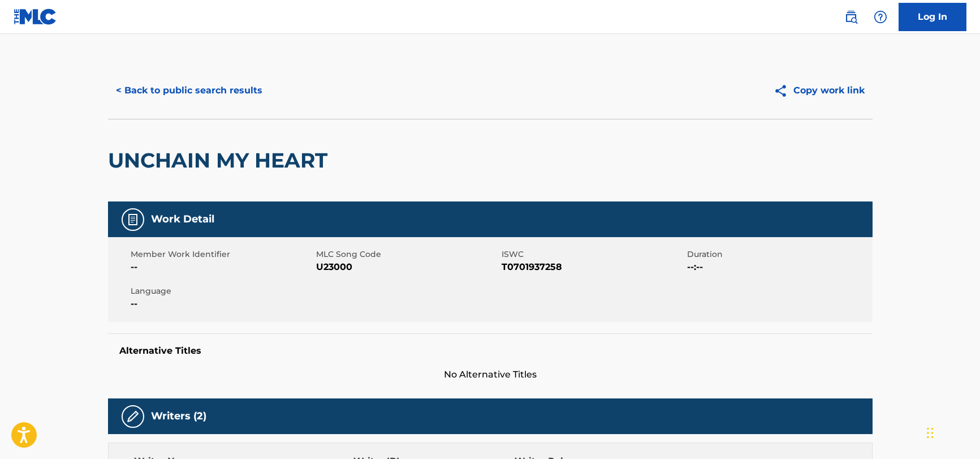 Image resolution: width=980 pixels, height=459 pixels. What do you see at coordinates (490, 375) in the screenshot?
I see `span: No Alternative Titles` at bounding box center [490, 375].